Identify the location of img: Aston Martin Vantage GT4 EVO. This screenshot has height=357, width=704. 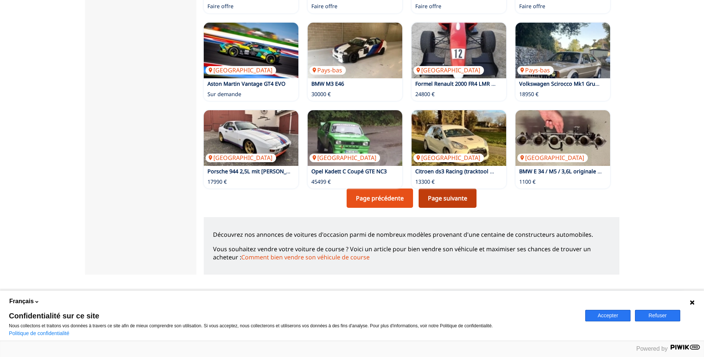
(251, 50).